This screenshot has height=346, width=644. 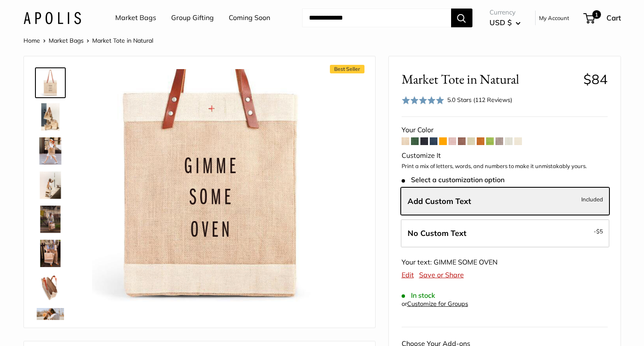 I want to click on a: description_Effortless style that elevates every moment, so click(x=50, y=185).